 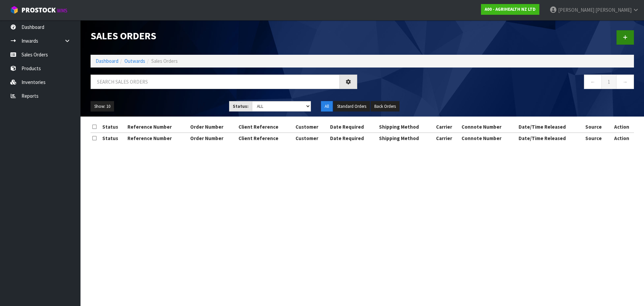 What do you see at coordinates (164, 61) in the screenshot?
I see `span: Sales Orders` at bounding box center [164, 61].